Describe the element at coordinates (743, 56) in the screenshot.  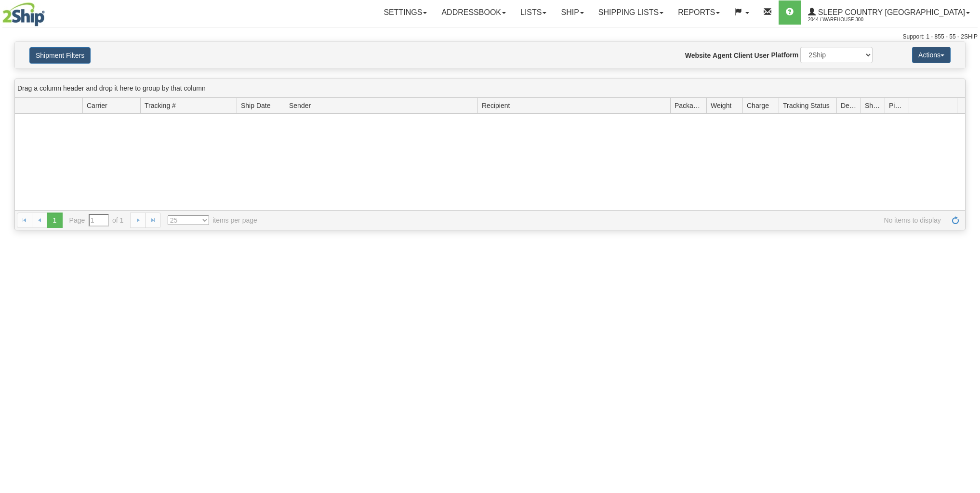
I see `label: Client` at that location.